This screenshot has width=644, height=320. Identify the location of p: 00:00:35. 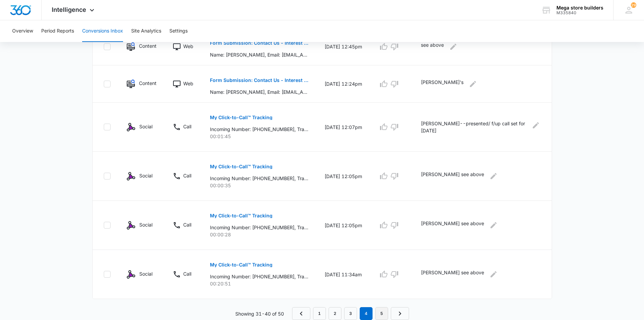
(259, 185).